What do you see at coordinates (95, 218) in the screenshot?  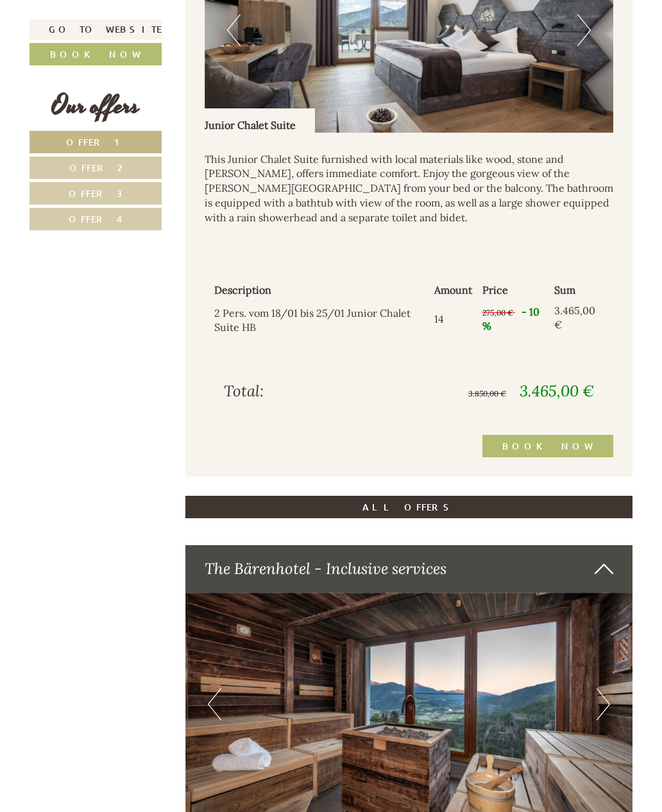 I see `span: Offer 4` at bounding box center [95, 218].